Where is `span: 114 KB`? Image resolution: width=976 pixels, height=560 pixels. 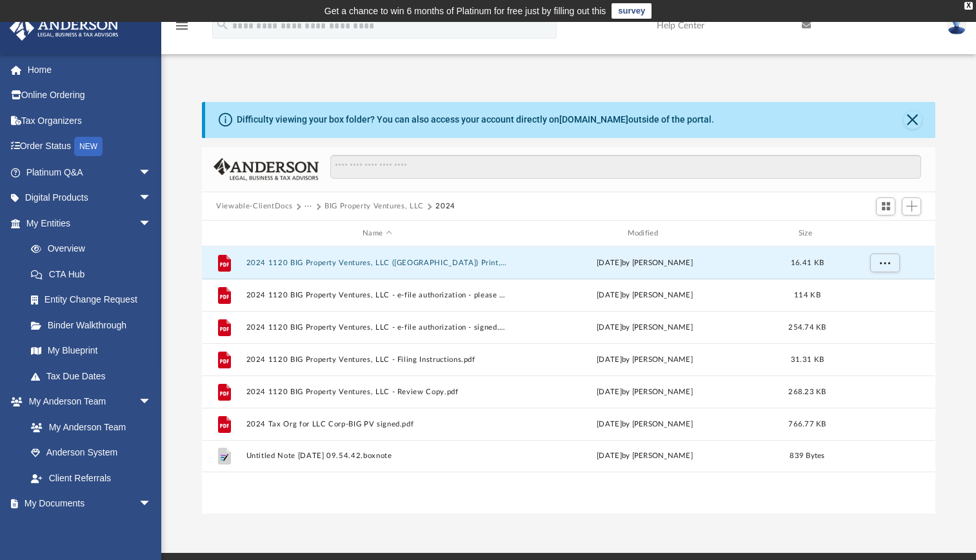
span: 114 KB is located at coordinates (807, 294).